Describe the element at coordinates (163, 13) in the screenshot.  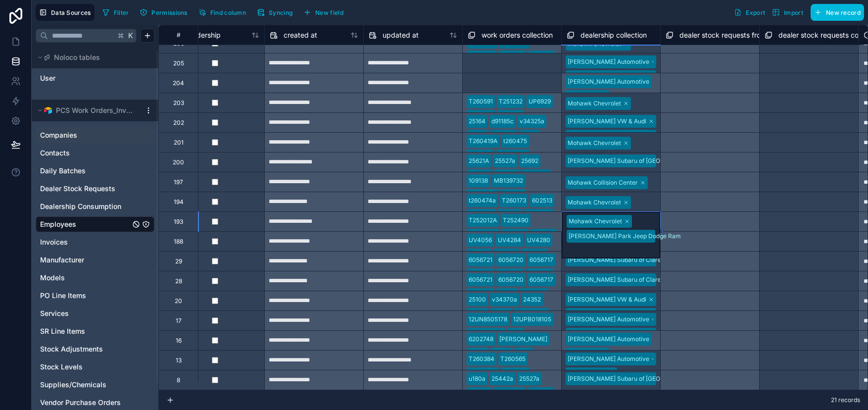
I see `button: Permissions` at that location.